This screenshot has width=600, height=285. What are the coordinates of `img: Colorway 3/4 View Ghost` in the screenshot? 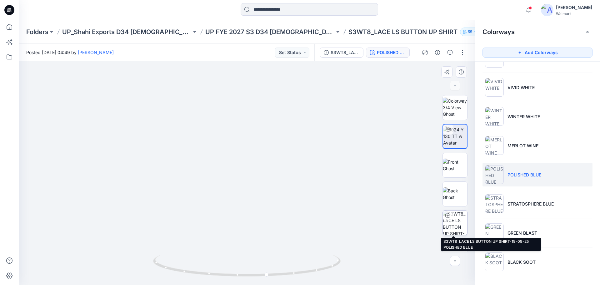 It's located at (455, 107).